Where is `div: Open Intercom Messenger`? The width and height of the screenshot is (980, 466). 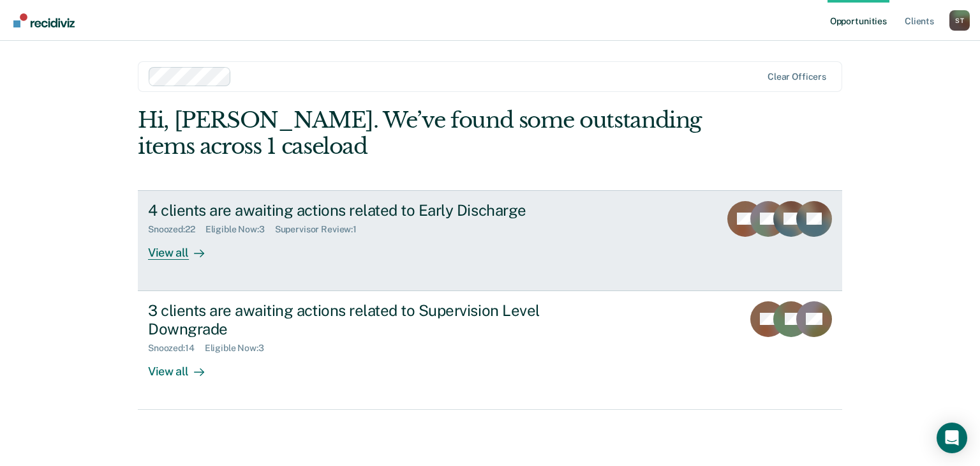 div: Open Intercom Messenger is located at coordinates (952, 438).